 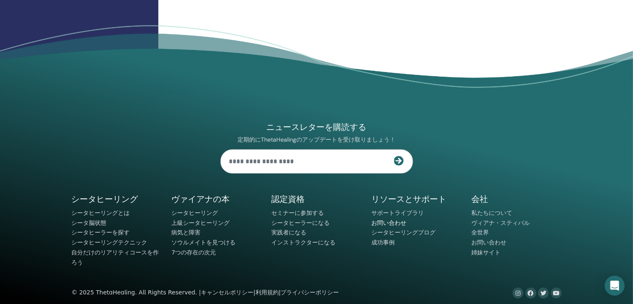 I want to click on font: 姉妹サイト, so click(x=487, y=253).